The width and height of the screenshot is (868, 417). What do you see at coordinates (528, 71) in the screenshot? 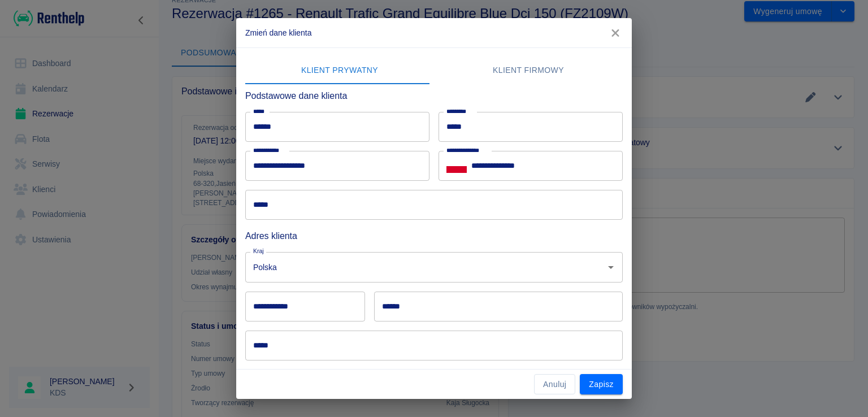
I see `button: Klient firmowy` at bounding box center [528, 71].